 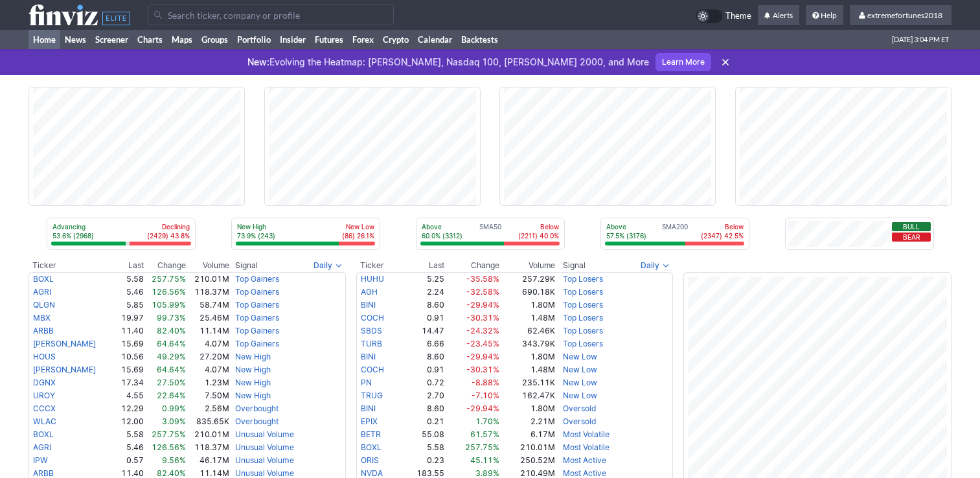 What do you see at coordinates (44, 356) in the screenshot?
I see `a: HOUS` at bounding box center [44, 356].